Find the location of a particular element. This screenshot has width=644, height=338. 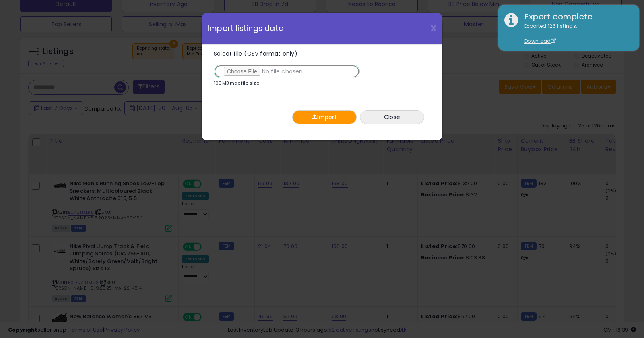

span: X is located at coordinates (433, 28).